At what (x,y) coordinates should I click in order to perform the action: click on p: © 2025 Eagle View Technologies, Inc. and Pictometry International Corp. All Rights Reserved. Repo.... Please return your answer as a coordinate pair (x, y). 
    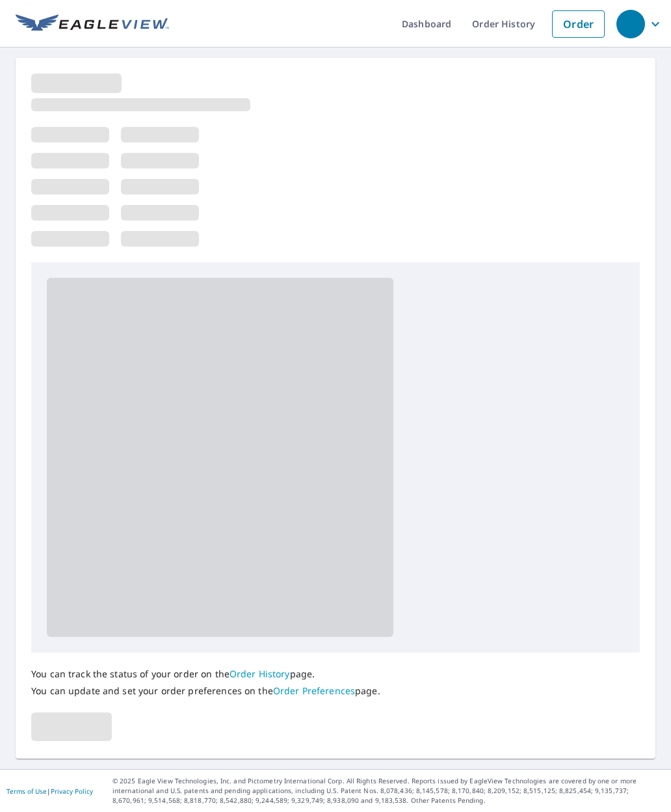
    Looking at the image, I should click on (389, 790).